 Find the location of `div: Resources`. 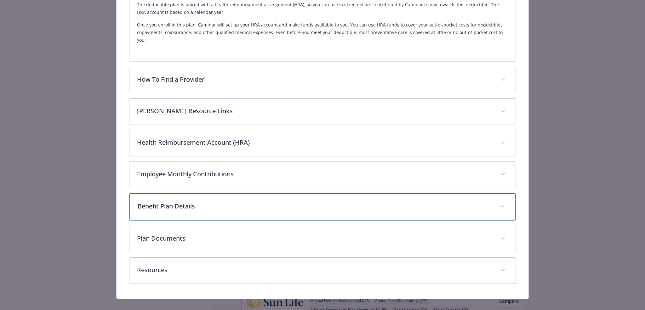

div: Resources is located at coordinates (323, 270).